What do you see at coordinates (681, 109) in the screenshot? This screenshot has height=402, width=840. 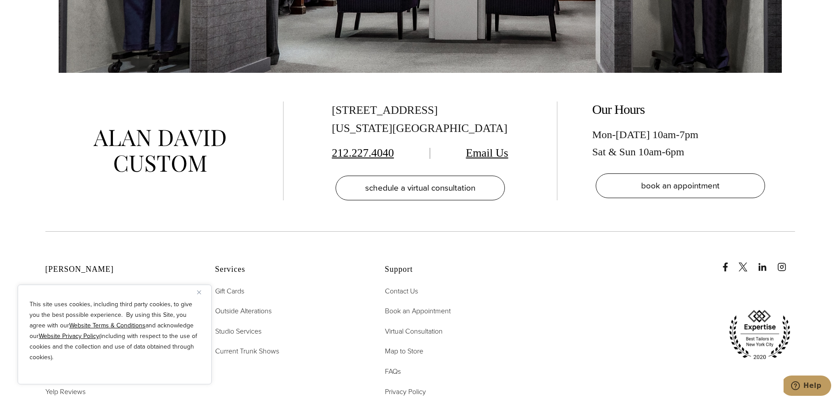 I see `h2: Our Hours` at bounding box center [681, 109].